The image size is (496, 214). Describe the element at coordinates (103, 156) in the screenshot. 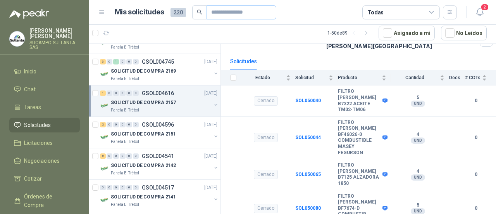

I see `div: 2` at that location.